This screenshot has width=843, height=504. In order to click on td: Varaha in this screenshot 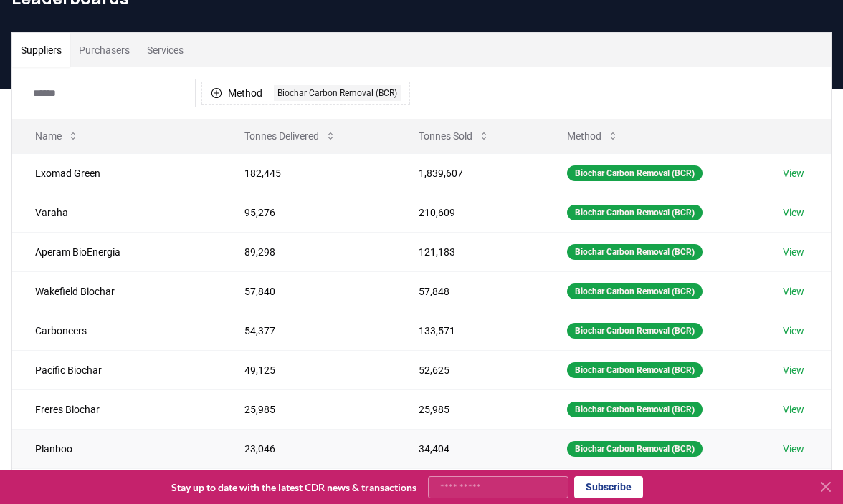, I will do `click(117, 212)`.